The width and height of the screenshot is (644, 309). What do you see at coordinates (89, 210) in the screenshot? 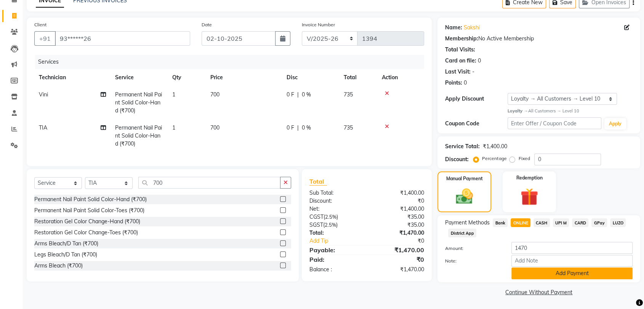
I see `div: Permanent Nail Paint Solid Color-Toes (₹700)` at bounding box center [89, 210].